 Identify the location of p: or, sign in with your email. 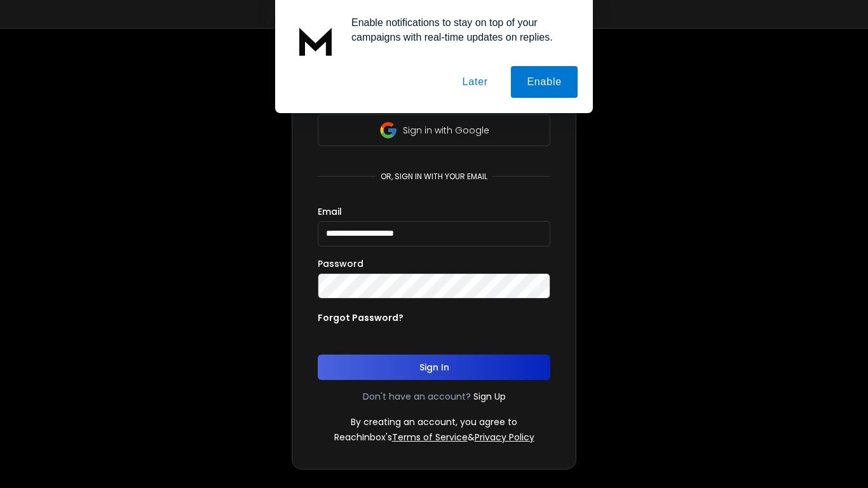
(434, 177).